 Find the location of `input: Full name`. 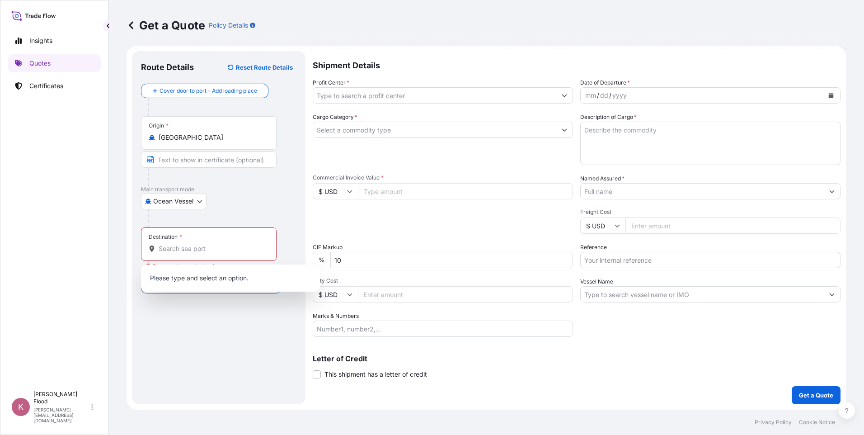

input: Full name is located at coordinates (702, 191).